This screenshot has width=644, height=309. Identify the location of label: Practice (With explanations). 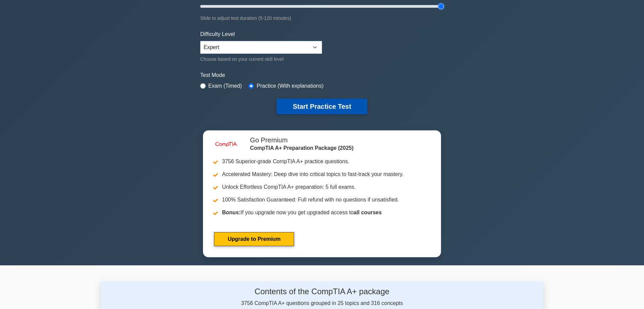
(290, 86).